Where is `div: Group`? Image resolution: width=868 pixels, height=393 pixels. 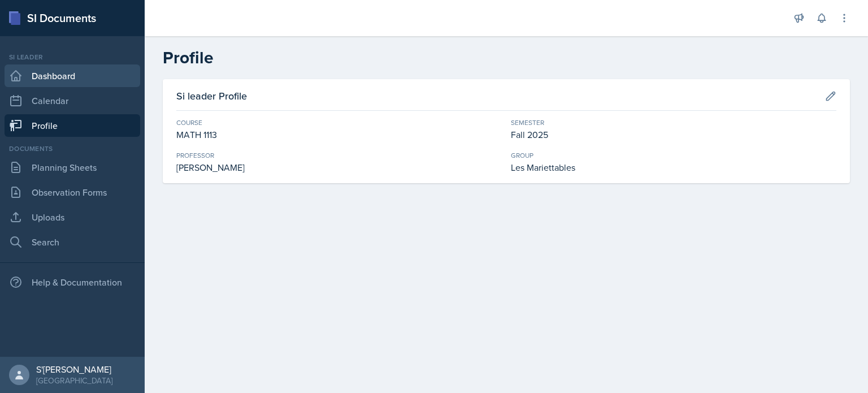 div: Group is located at coordinates (674, 155).